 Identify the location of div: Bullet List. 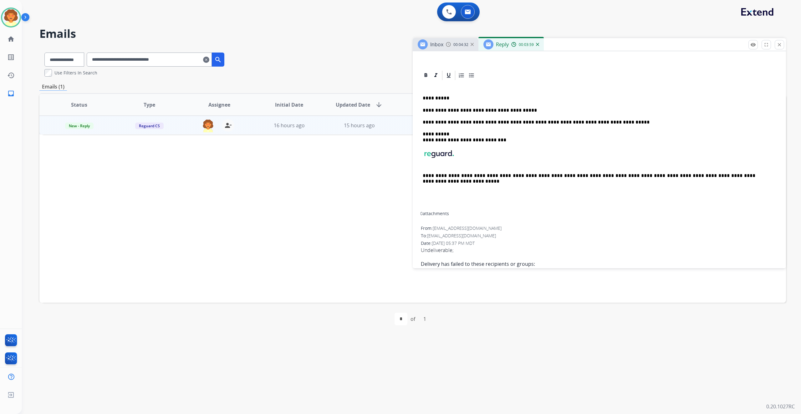
(472, 75).